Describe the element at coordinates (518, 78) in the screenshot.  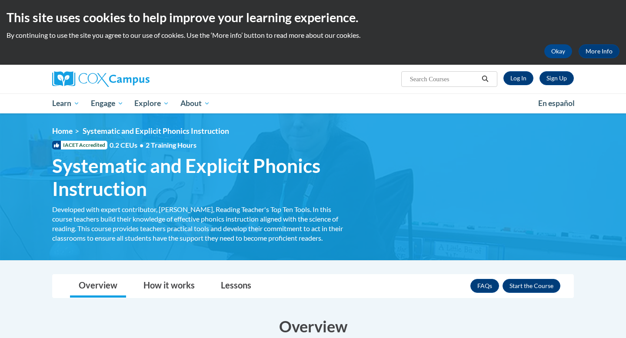
I see `a: Log In` at that location.